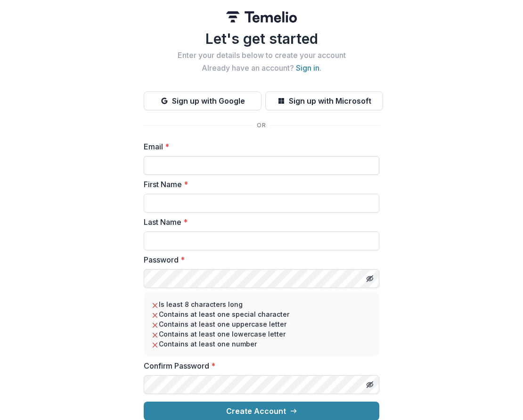 Image resolution: width=523 pixels, height=420 pixels. What do you see at coordinates (262, 344) in the screenshot?
I see `li: Contains at least one number` at bounding box center [262, 344].